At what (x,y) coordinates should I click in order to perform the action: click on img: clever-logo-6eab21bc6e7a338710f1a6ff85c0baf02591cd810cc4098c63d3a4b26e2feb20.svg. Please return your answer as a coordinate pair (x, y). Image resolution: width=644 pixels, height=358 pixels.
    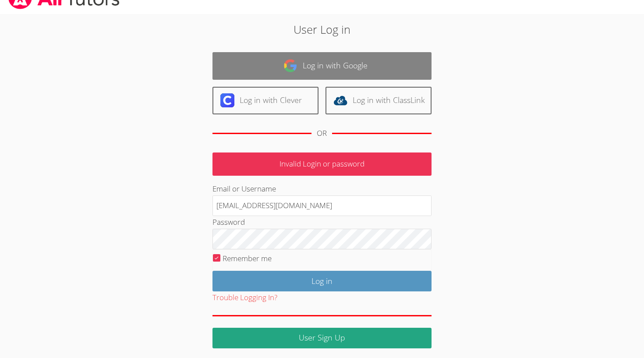
    Looking at the image, I should click on (227, 100).